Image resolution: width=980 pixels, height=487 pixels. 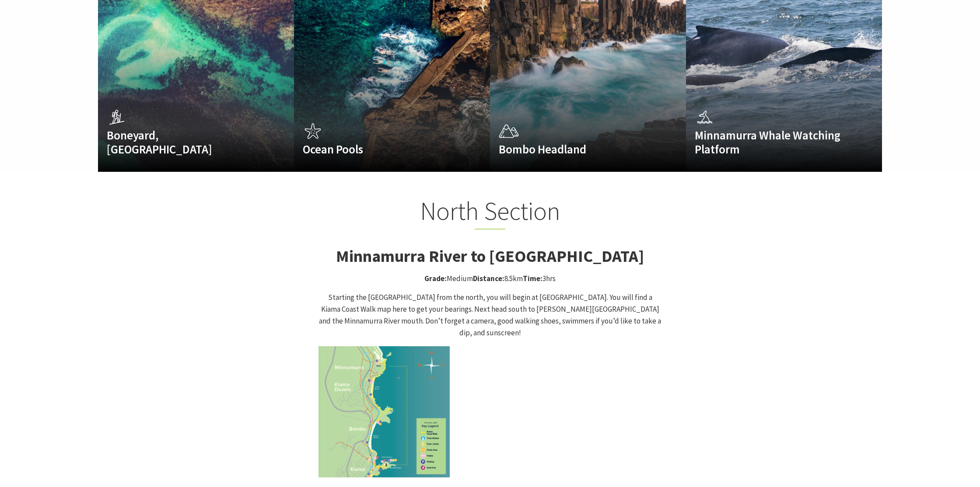 What do you see at coordinates (490, 213) in the screenshot?
I see `h2: North Section` at bounding box center [490, 213].